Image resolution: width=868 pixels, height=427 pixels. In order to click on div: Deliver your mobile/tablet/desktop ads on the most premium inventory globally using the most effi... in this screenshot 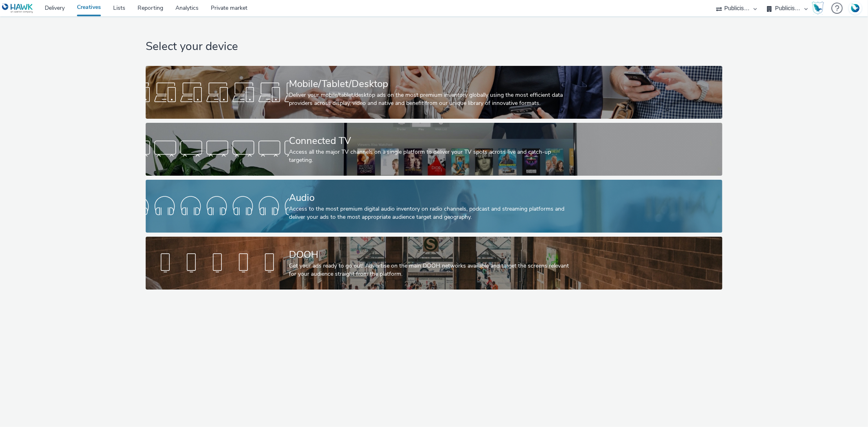, I will do `click(432, 99)`.